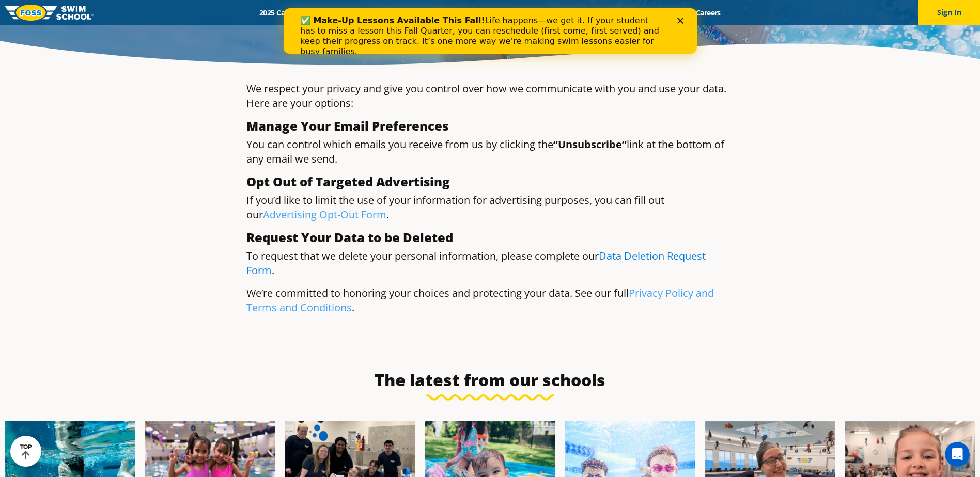  I want to click on a: Swim Path® Program, so click(404, 12).